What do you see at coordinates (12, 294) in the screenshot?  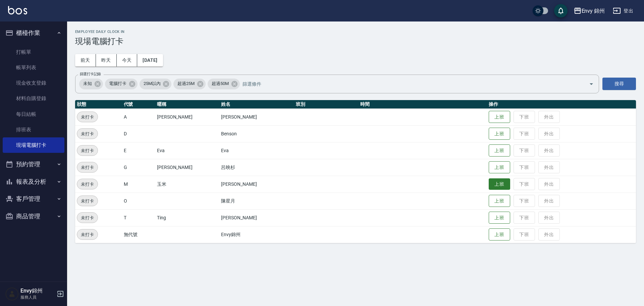 I see `img: Person` at bounding box center [12, 294].